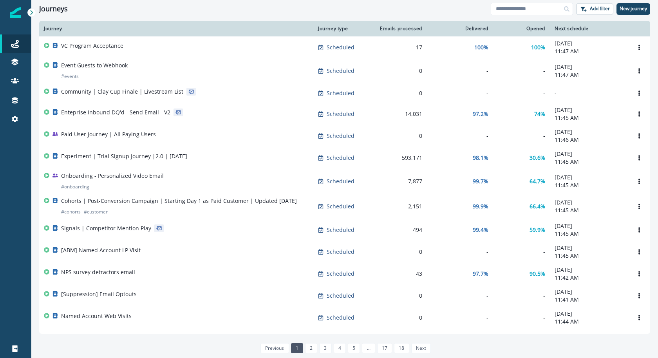 This screenshot has width=658, height=358. I want to click on p: 74%, so click(540, 114).